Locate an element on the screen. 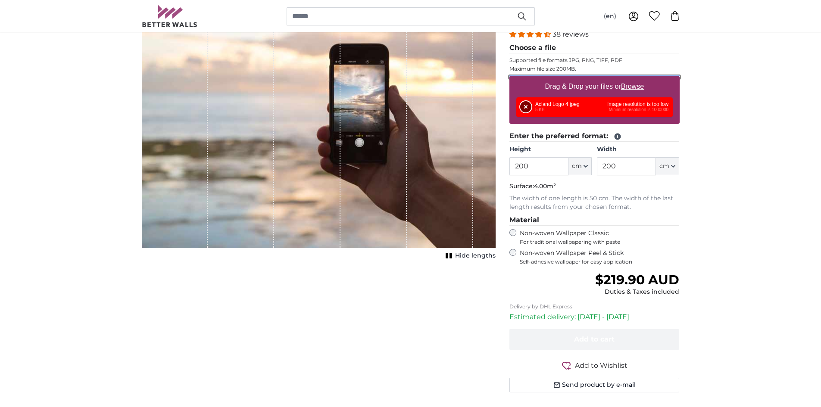 The width and height of the screenshot is (821, 407). p: Maximum file size 200MB. is located at coordinates (594, 69).